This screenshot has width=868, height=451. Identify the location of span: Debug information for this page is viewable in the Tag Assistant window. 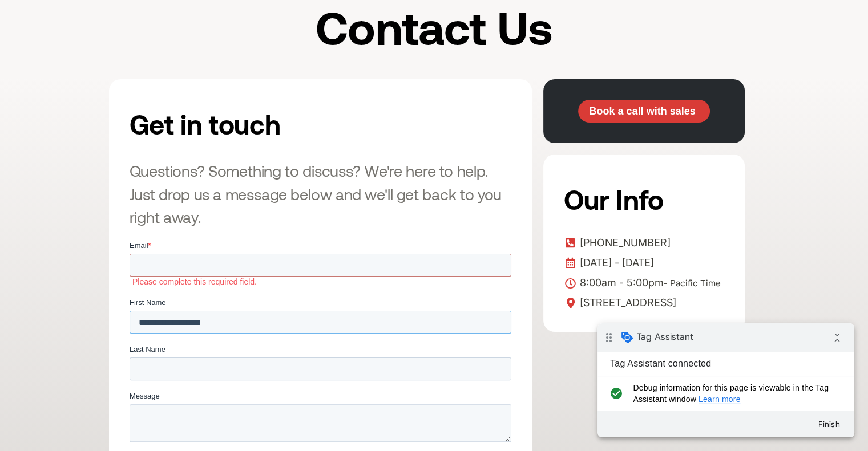
(136, 70).